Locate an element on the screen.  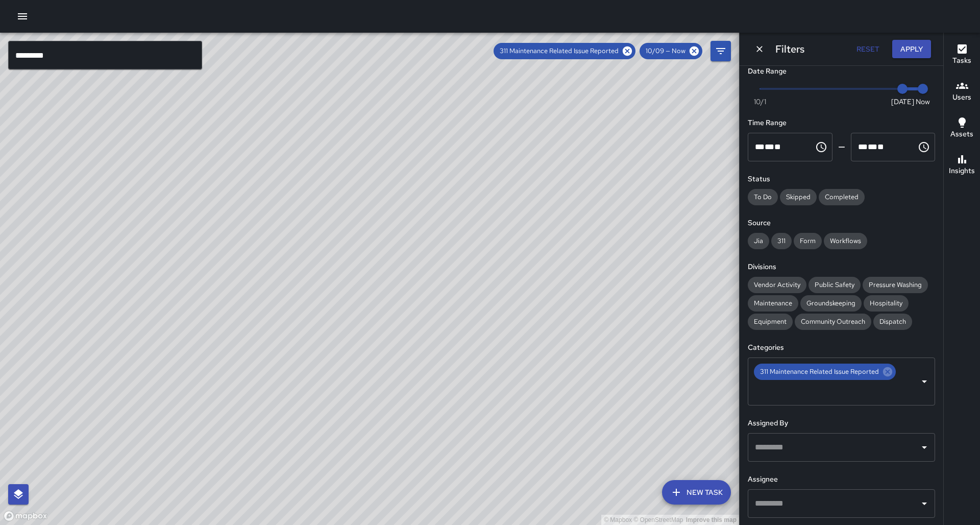
h6: Tasks is located at coordinates (962, 61).